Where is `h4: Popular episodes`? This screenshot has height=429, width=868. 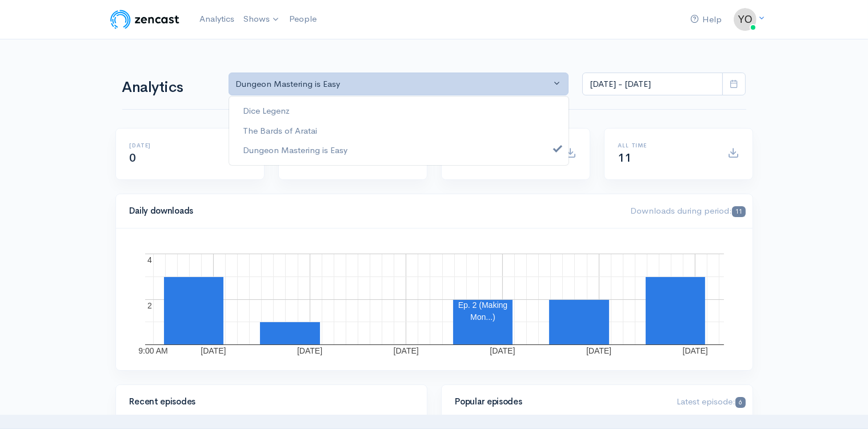 h4: Popular episodes is located at coordinates (559, 401).